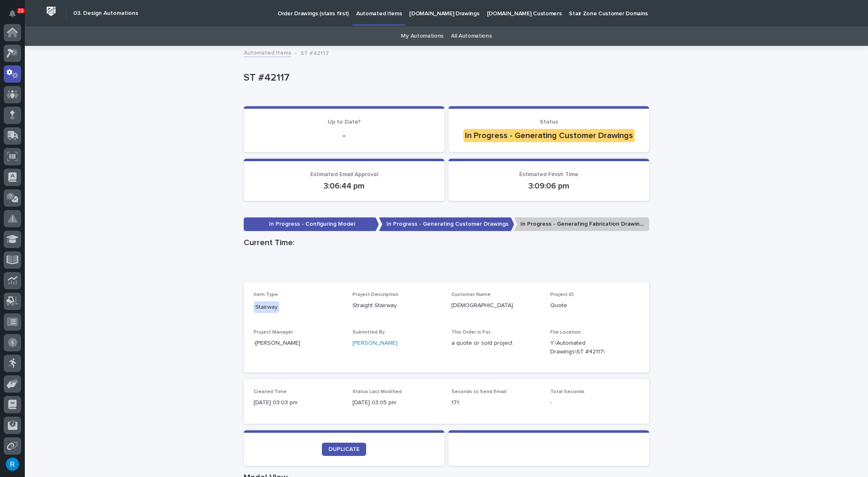 The width and height of the screenshot is (868, 477). I want to click on button: users-avatar, so click(12, 465).